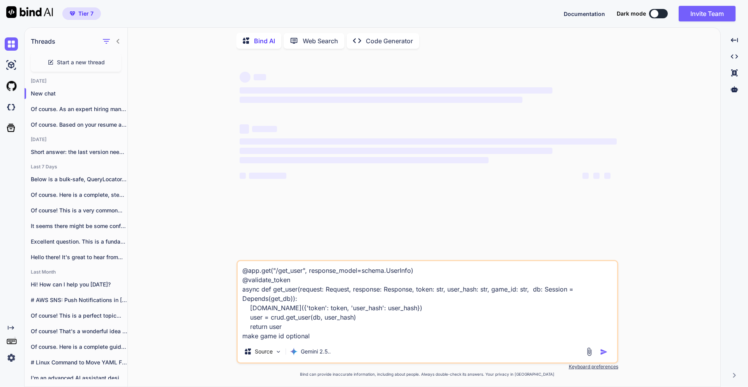 This screenshot has width=748, height=387. Describe the element at coordinates (79, 93) in the screenshot. I see `p: New chat` at that location.